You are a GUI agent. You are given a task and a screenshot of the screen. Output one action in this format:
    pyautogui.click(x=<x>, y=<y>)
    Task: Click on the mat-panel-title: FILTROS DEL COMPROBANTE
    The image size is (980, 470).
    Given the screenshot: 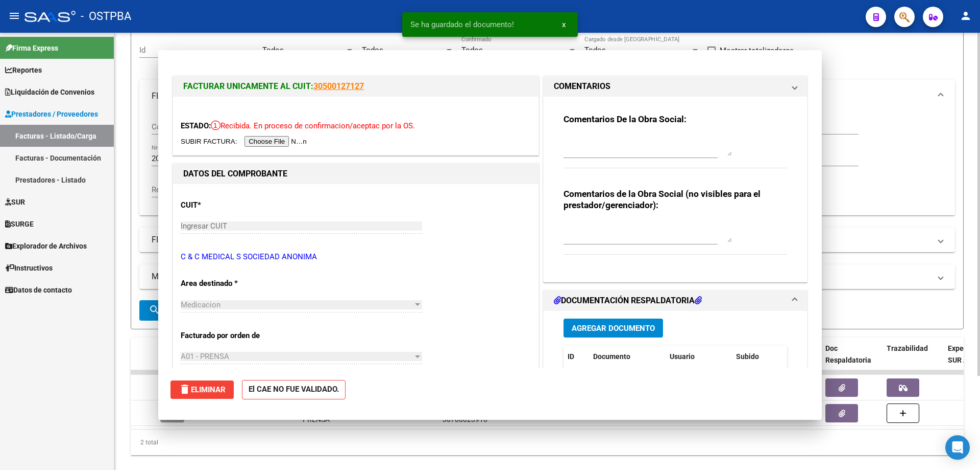 What is the action you would take?
    pyautogui.click(x=541, y=97)
    